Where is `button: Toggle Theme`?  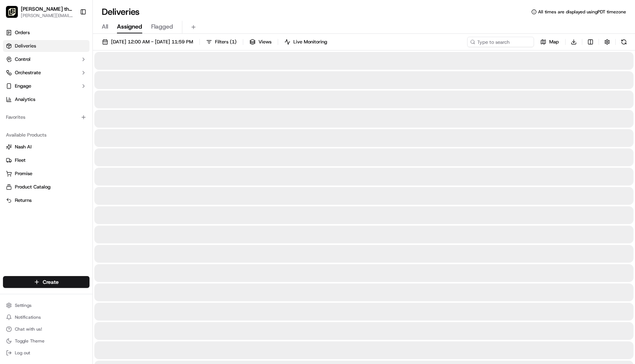 button: Toggle Theme is located at coordinates (46, 341).